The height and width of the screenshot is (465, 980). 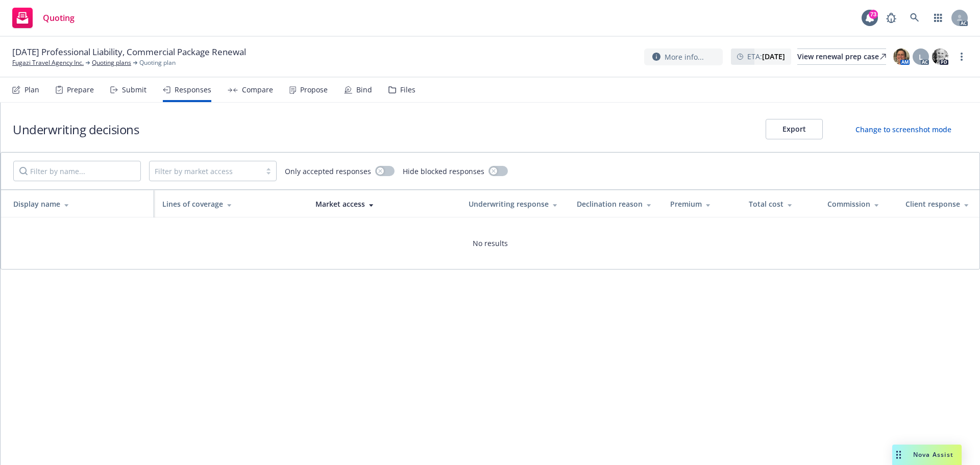 I want to click on input: Filter by name..., so click(x=77, y=171).